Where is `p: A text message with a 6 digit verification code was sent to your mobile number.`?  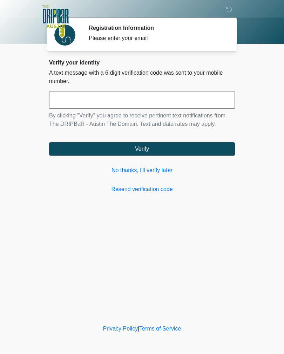
p: A text message with a 6 digit verification code was sent to your mobile number. is located at coordinates (142, 77).